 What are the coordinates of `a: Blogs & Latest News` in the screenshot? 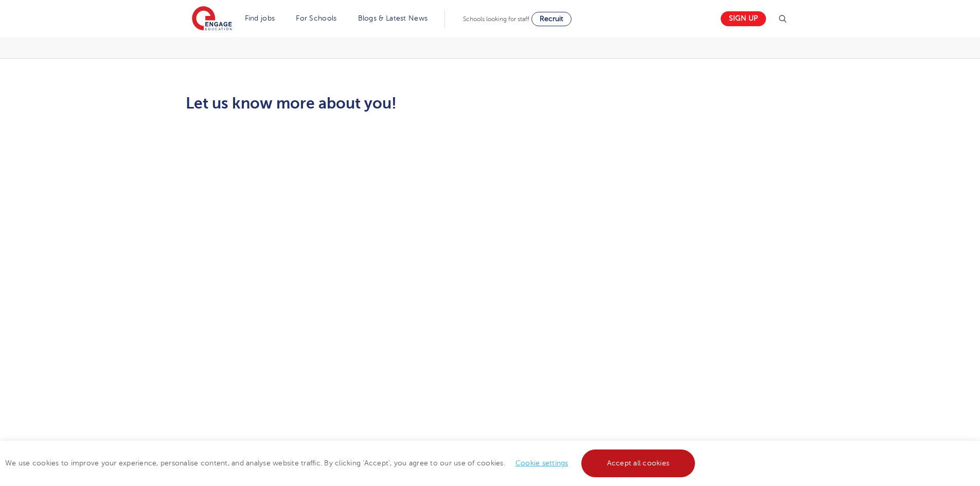 It's located at (393, 18).